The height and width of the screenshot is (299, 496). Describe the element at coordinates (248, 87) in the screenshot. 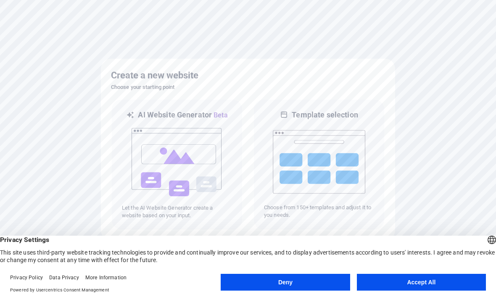

I see `h6: Choose your starting point` at that location.